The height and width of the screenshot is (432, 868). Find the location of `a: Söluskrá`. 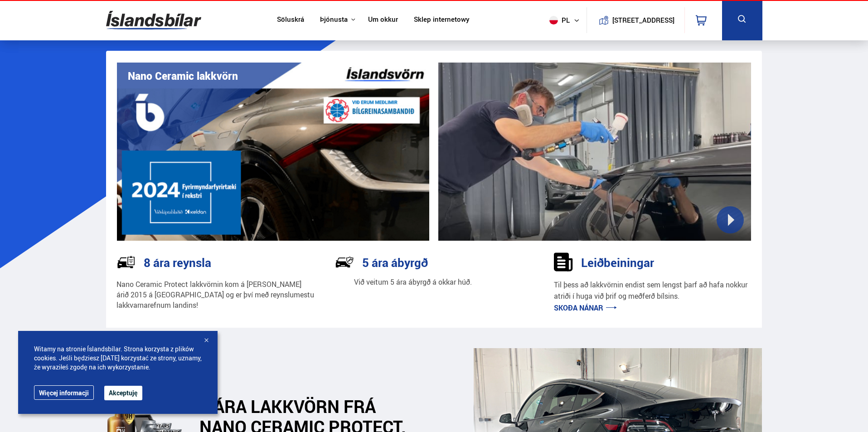

a: Söluskrá is located at coordinates (290, 20).